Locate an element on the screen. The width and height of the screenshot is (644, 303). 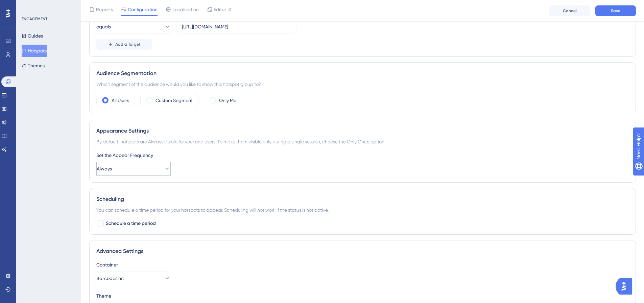
div: Advanced Settings is located at coordinates (363, 251).